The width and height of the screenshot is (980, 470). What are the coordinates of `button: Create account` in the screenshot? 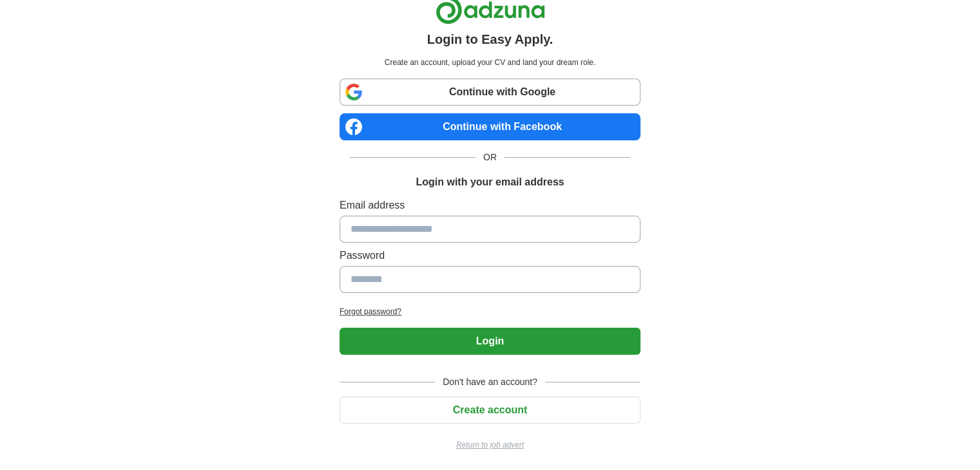 It's located at (490, 411).